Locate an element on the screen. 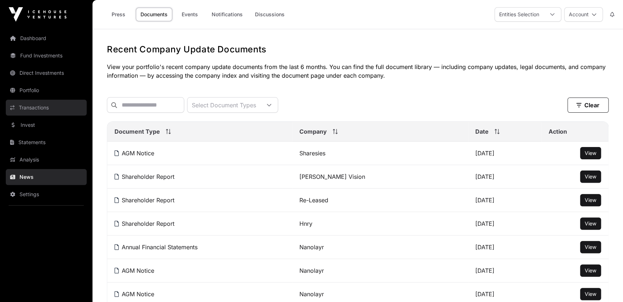  img: Icehouse Ventures Logo is located at coordinates (38, 14).